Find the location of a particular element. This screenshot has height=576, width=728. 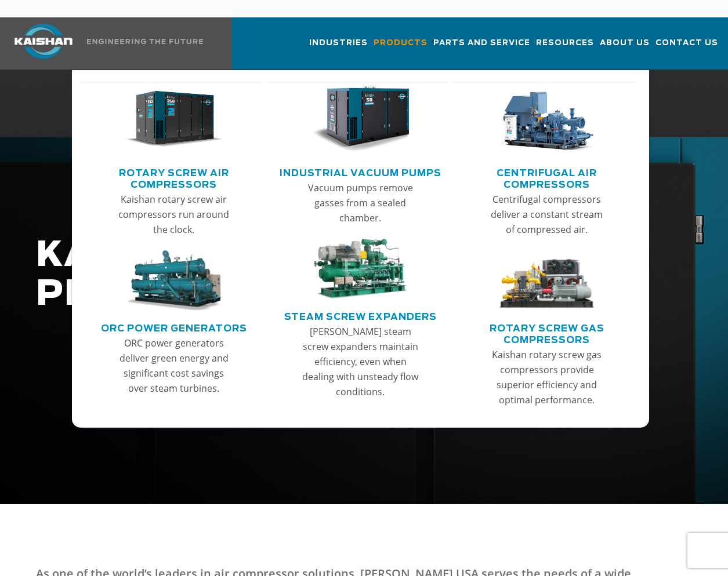

span: About Us is located at coordinates (625, 43).